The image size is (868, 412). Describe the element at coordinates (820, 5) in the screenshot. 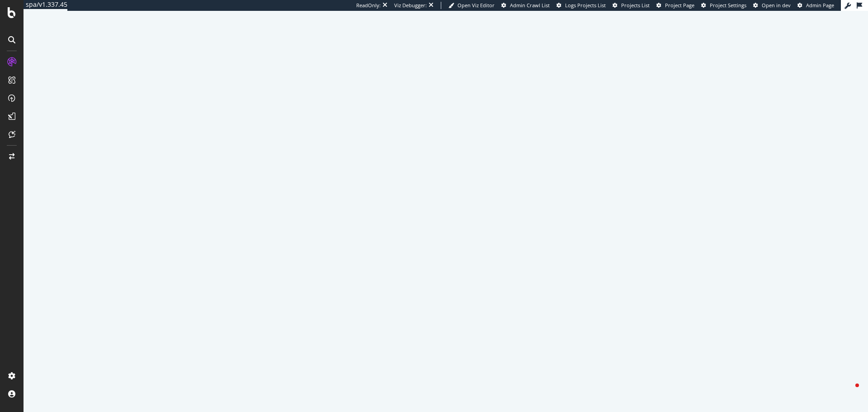

I see `span: Admin Page` at that location.